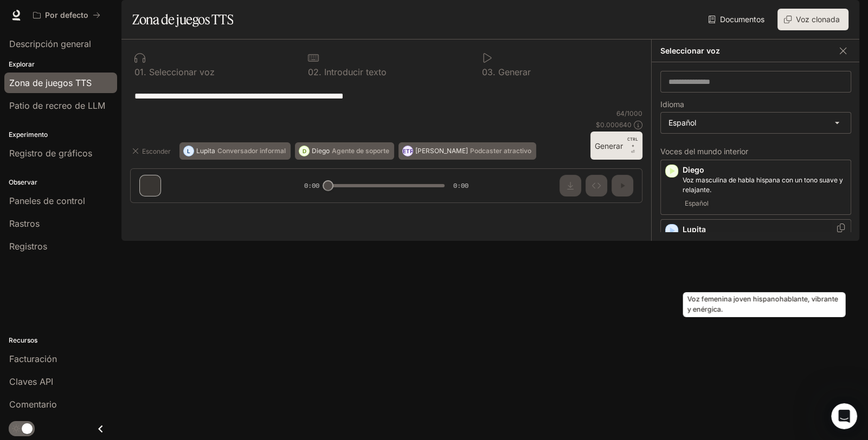 The width and height of the screenshot is (868, 440). I want to click on font: Introducir texto, so click(355, 72).